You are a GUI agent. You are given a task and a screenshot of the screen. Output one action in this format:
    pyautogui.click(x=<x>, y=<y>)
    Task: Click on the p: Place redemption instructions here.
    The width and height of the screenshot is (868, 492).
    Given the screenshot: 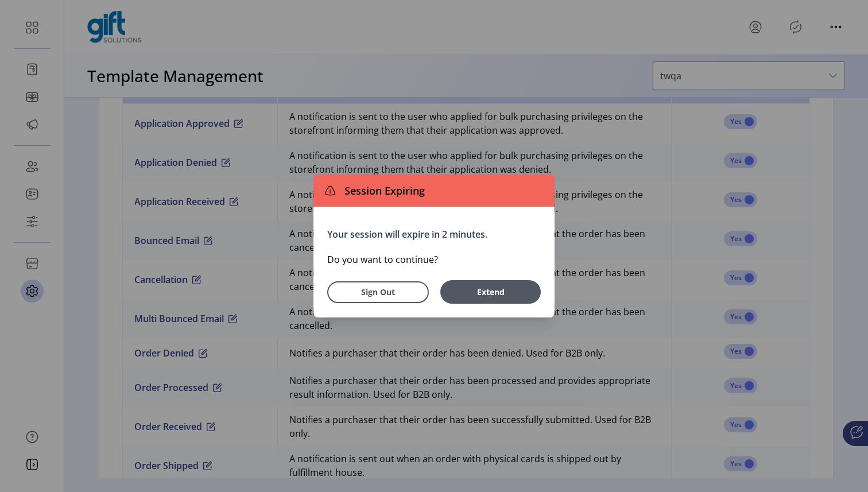 What is the action you would take?
    pyautogui.click(x=184, y=91)
    